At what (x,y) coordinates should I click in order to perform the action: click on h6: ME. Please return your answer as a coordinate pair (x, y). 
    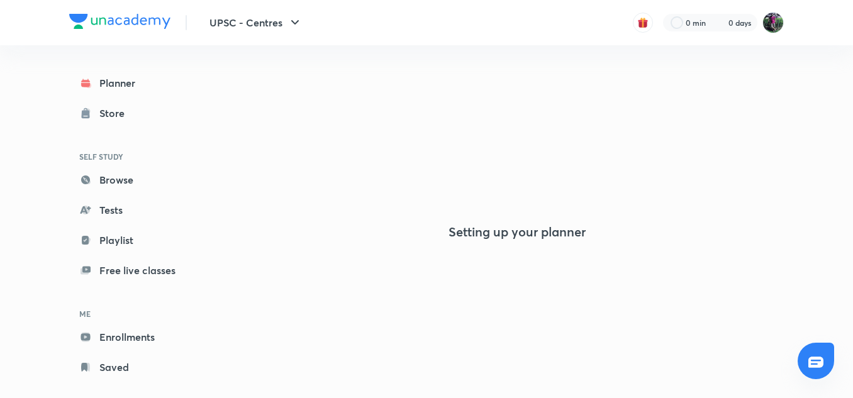
    Looking at the image, I should click on (142, 314).